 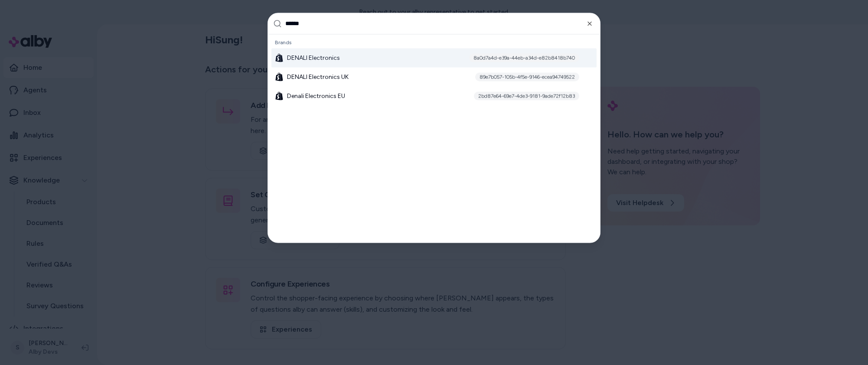 I want to click on div: 89e7b057-105b-4f5e-9146-ecea94749522, so click(x=527, y=76).